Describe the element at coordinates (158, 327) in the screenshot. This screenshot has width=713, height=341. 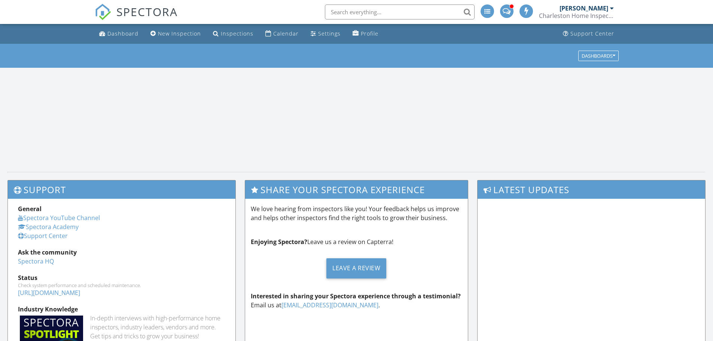
I see `div: In-depth interviews with high-performance home inspectors, industry leaders, vendors and more. Ge...` at that location.